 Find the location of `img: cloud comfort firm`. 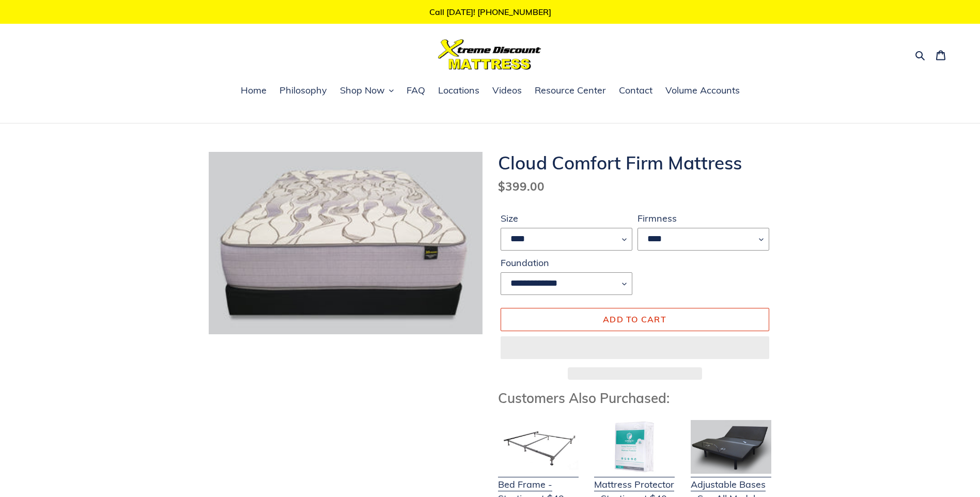

img: cloud comfort firm is located at coordinates (346, 243).